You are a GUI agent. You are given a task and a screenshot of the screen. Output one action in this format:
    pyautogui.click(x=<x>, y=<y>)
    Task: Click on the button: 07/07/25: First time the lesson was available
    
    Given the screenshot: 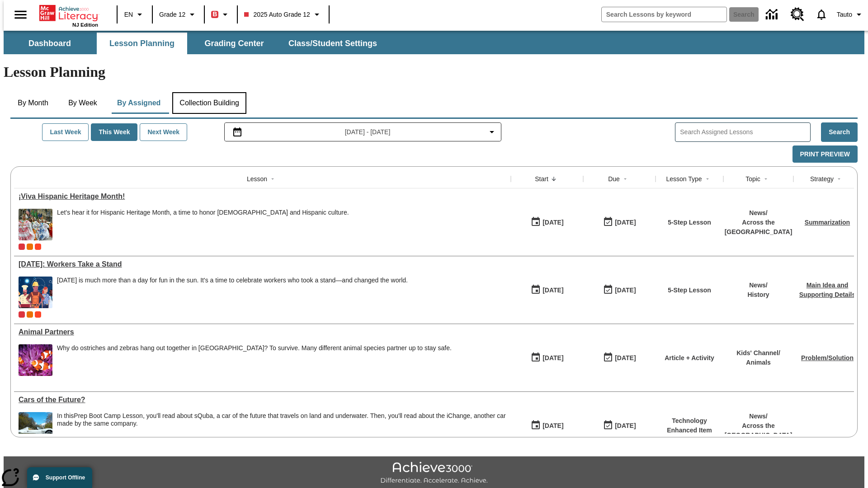 What is the action you would take?
    pyautogui.click(x=548, y=358)
    